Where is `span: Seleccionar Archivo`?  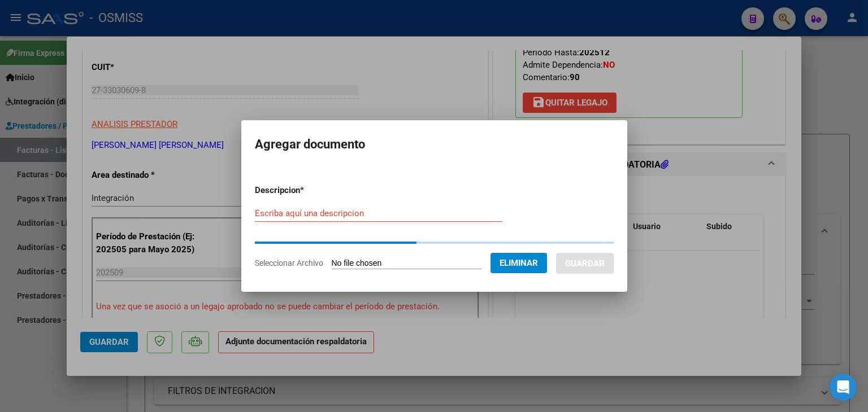
span: Seleccionar Archivo is located at coordinates (289, 263).